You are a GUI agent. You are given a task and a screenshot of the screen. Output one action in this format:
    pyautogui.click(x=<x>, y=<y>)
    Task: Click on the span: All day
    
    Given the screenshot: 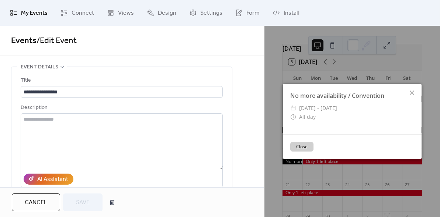 What is the action you would take?
    pyautogui.click(x=307, y=117)
    